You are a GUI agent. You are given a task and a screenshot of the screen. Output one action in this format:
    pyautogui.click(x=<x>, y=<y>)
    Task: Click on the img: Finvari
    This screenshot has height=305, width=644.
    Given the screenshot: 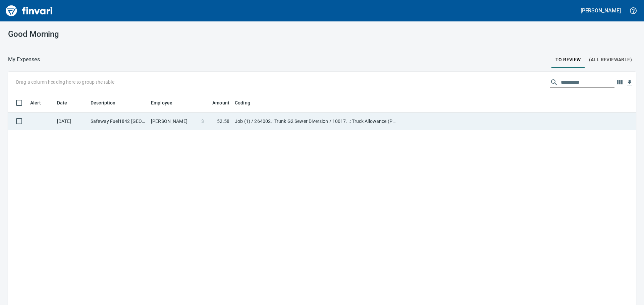 What is the action you would take?
    pyautogui.click(x=29, y=11)
    